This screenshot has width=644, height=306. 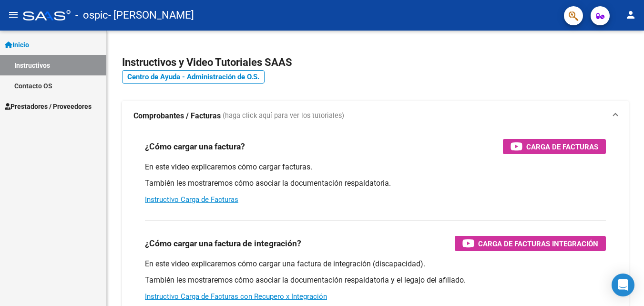 What do you see at coordinates (193, 77) in the screenshot?
I see `a: Centro de Ayuda - Administración de O.S.` at bounding box center [193, 77].